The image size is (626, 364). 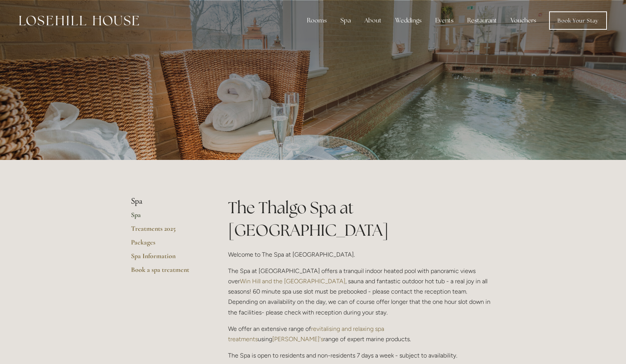 What do you see at coordinates (523, 21) in the screenshot?
I see `a: Vouchers` at bounding box center [523, 21].